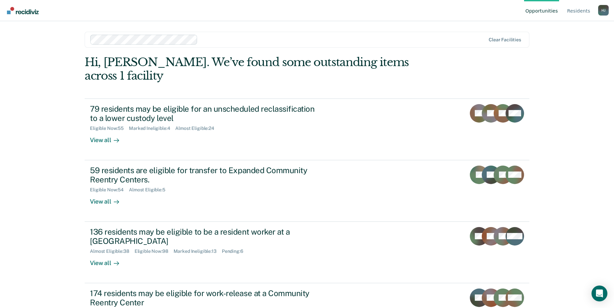  What do you see at coordinates (150, 190) in the screenshot?
I see `div: Almost Eligible : 5` at bounding box center [150, 190].